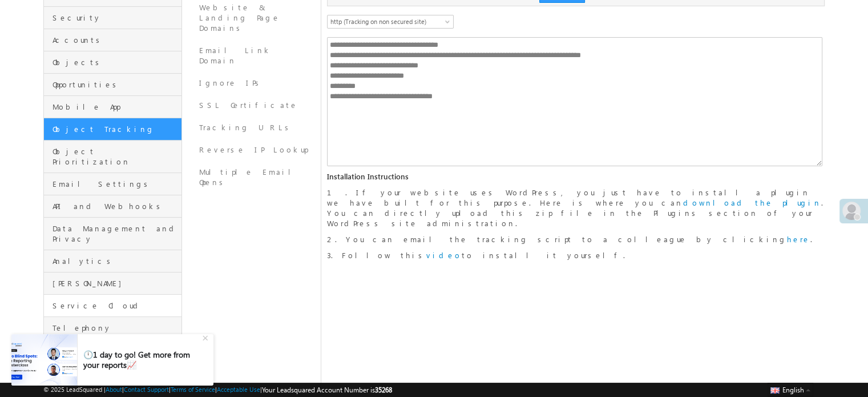 This screenshot has height=397, width=868. Describe the element at coordinates (112, 328) in the screenshot. I see `a: Telephony` at that location.